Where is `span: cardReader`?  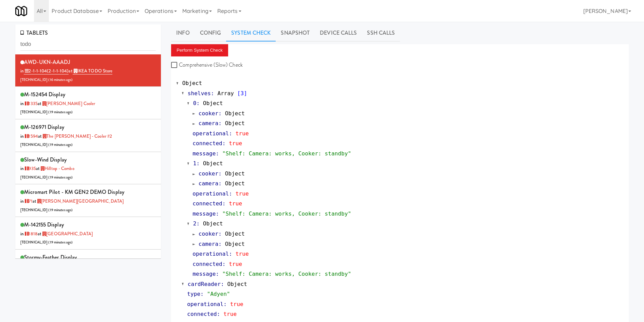
span: cardReader is located at coordinates (204, 284).